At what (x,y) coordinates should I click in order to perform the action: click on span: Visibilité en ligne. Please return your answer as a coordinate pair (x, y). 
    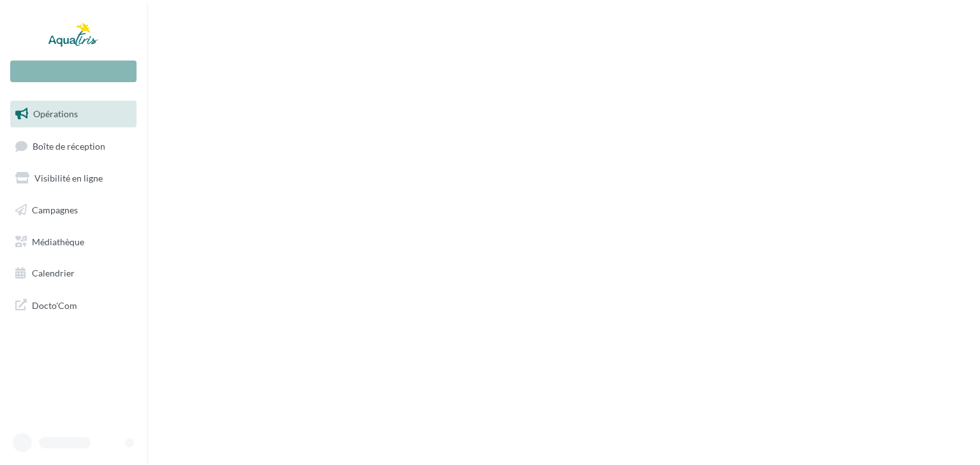
    Looking at the image, I should click on (68, 178).